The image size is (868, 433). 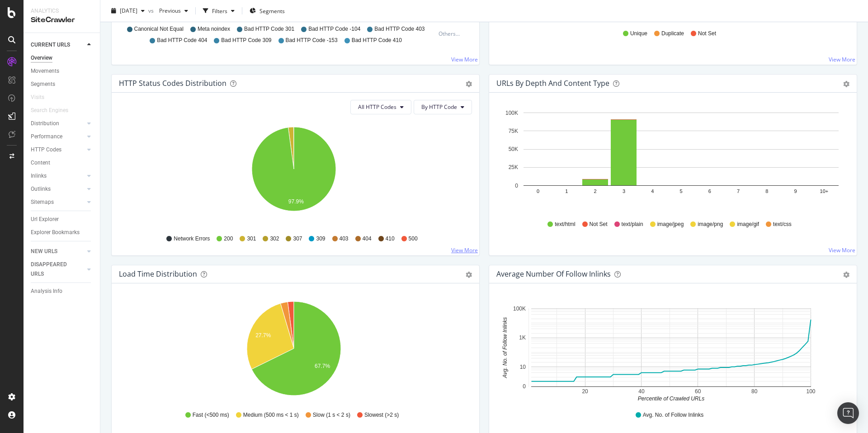 What do you see at coordinates (62, 291) in the screenshot?
I see `a: Analysis Info` at bounding box center [62, 291].